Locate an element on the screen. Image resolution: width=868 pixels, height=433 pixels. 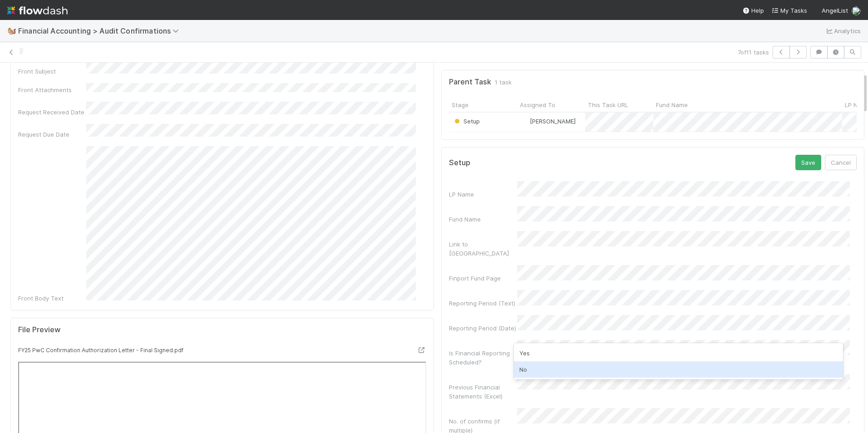
span: 7 of 11 tasks is located at coordinates (753, 53).